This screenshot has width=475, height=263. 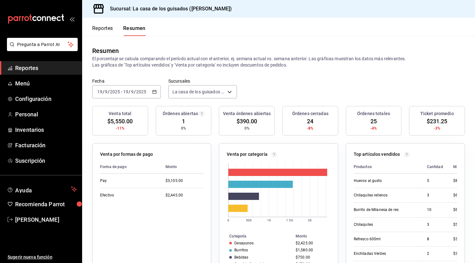 I want to click on span: Pregunta a Parrot AI, so click(x=42, y=45).